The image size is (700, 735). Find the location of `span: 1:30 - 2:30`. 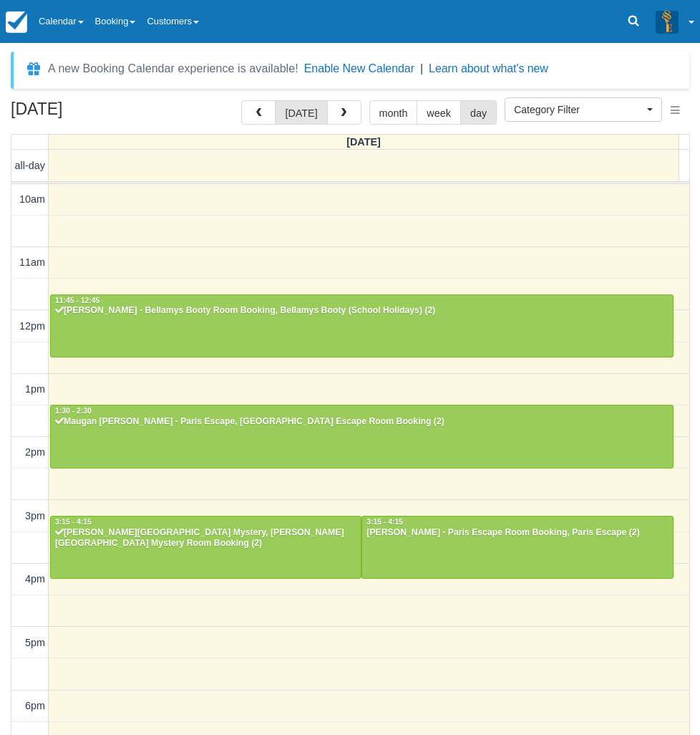

span: 1:30 - 2:30 is located at coordinates (73, 410).